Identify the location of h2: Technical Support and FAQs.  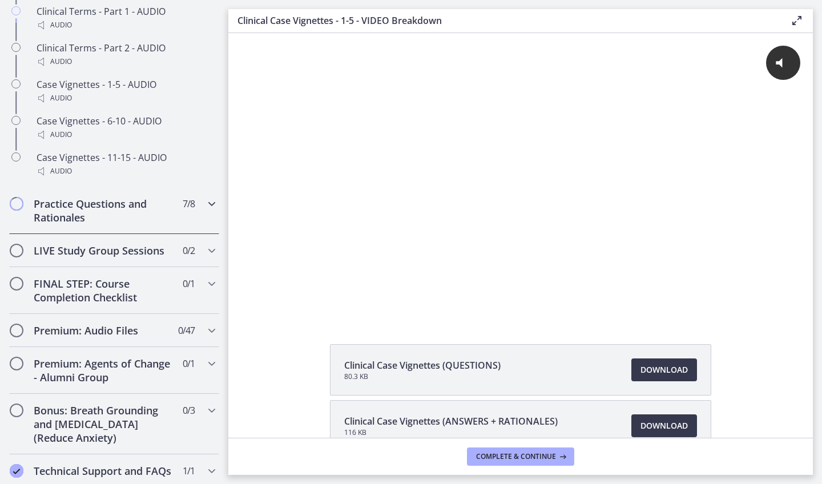
(103, 471).